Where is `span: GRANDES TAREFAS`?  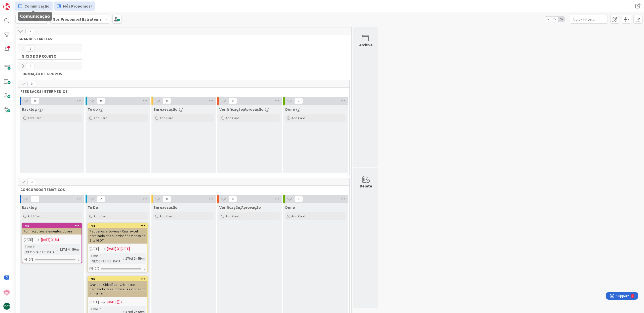
span: GRANDES TAREFAS is located at coordinates (182, 39).